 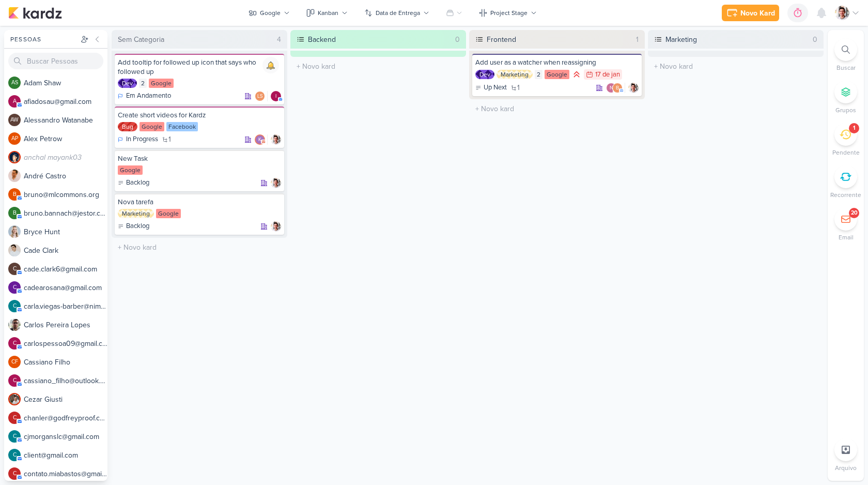 I want to click on p: Email, so click(x=846, y=238).